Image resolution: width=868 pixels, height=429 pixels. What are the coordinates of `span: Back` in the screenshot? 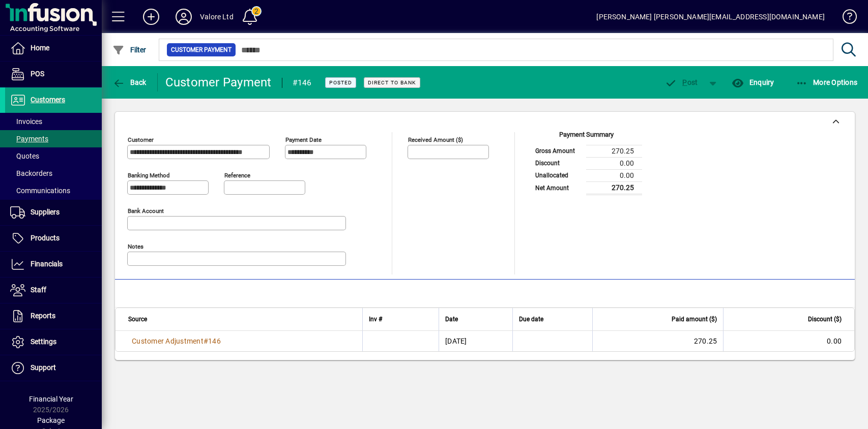 It's located at (129, 82).